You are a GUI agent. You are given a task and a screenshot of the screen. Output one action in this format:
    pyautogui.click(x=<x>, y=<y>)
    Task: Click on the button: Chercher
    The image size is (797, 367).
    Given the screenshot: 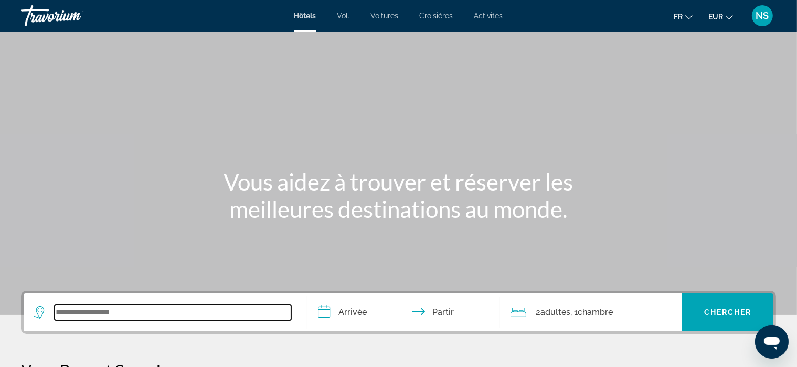 What is the action you would take?
    pyautogui.click(x=728, y=312)
    